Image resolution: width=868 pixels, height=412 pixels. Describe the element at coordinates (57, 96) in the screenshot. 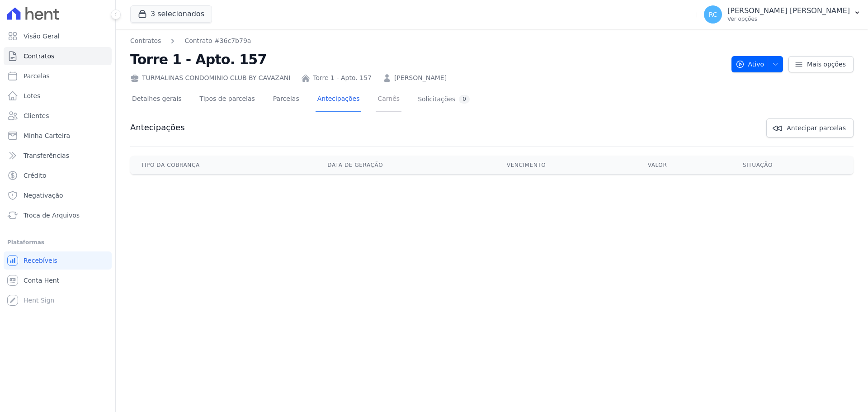

I see `a: Lotes` at that location.